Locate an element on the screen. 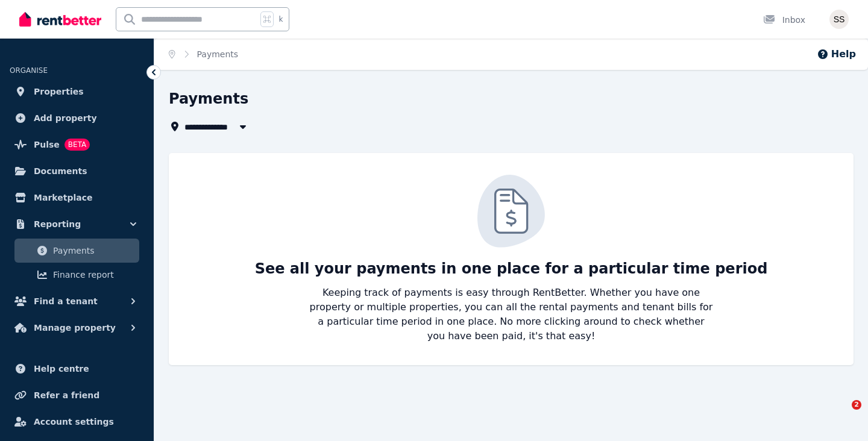 The width and height of the screenshot is (868, 441). a: Finance report is located at coordinates (76, 275).